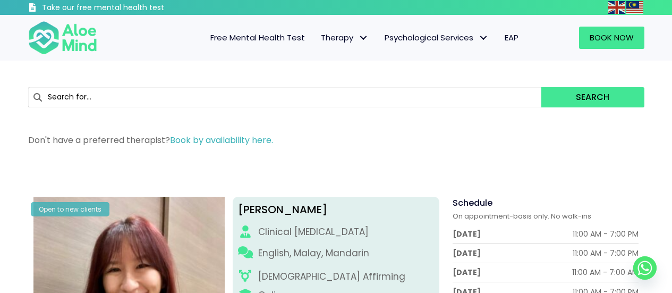 This screenshot has height=293, width=672. Describe the element at coordinates (472, 202) in the screenshot. I see `span: Schedule` at that location.